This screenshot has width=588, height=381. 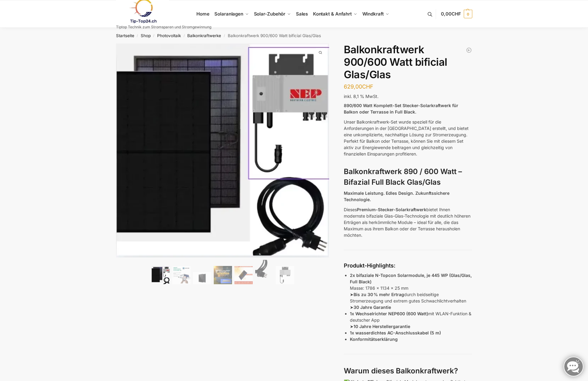 What do you see at coordinates (396, 333) in the screenshot?
I see `strong: 1x wasserdichtes AC-Anschlusskabel (5 m)` at bounding box center [396, 333].